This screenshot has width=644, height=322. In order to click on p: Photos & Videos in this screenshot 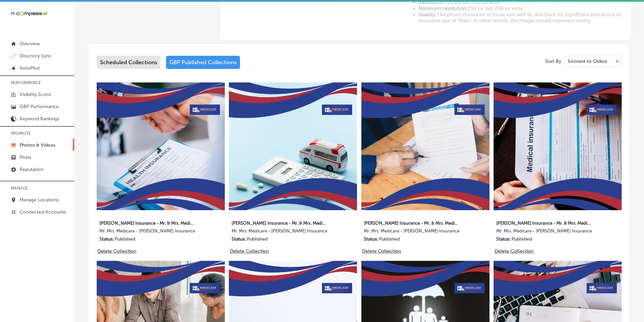, I will do `click(37, 145)`.